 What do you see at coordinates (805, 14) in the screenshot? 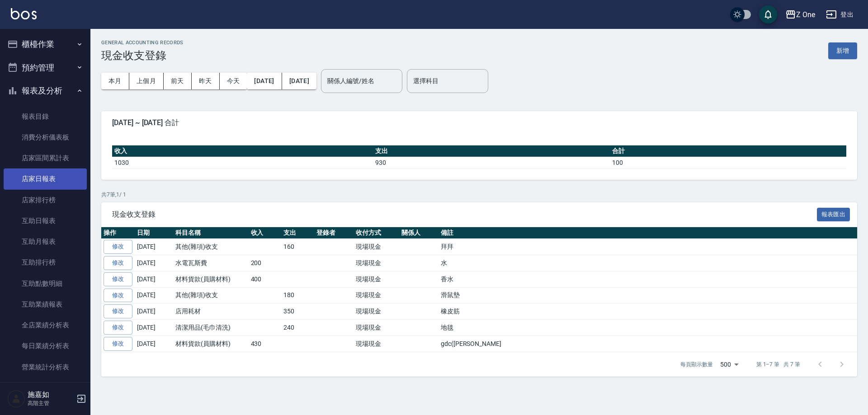
I see `div: Z One` at bounding box center [805, 14].